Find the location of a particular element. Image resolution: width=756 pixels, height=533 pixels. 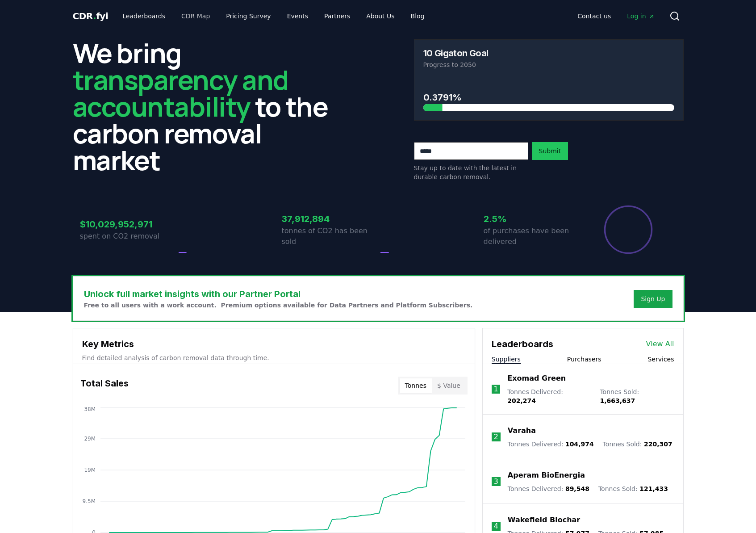

button: $ Value is located at coordinates (449, 386).